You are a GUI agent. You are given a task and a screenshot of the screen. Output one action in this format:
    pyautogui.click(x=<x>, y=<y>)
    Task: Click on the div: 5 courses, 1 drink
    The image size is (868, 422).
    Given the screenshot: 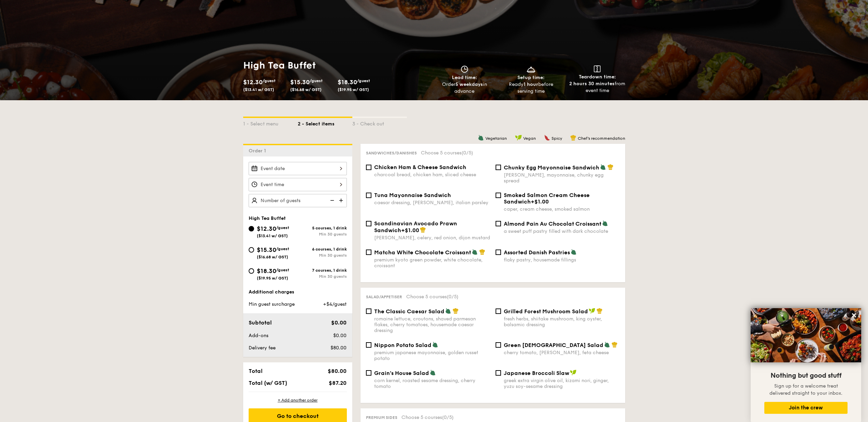 What is the action you would take?
    pyautogui.click(x=322, y=228)
    